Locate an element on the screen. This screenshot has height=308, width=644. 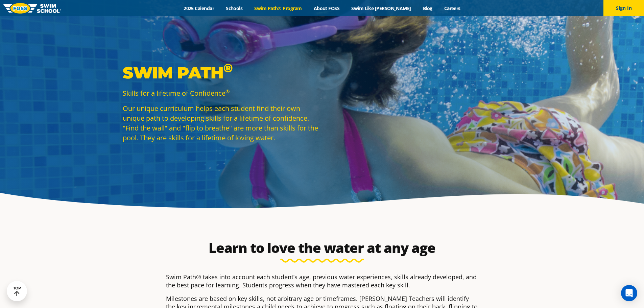
h2: Learn to love the water at any age is located at coordinates (322, 247).